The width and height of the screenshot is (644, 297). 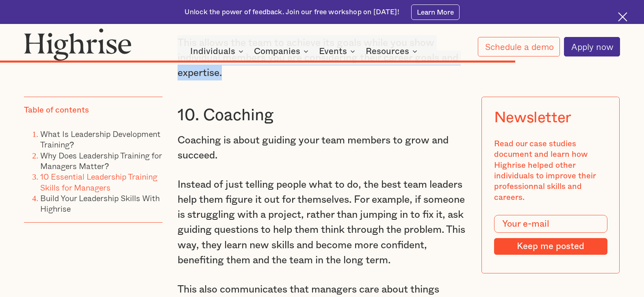 What do you see at coordinates (435, 12) in the screenshot?
I see `a: Learn More` at bounding box center [435, 12].